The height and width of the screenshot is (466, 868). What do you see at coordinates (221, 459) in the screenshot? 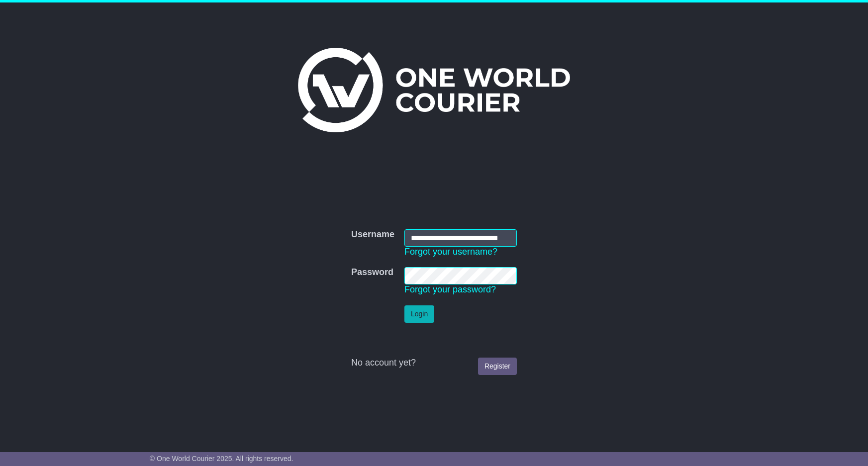
I see `span: © One World Courier 2025. All rights reserved.` at bounding box center [221, 459].